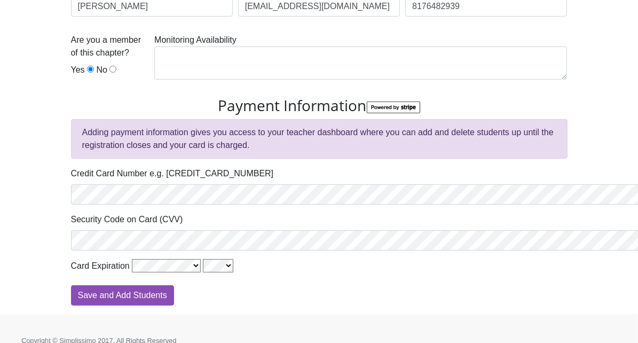 This screenshot has height=343, width=638. What do you see at coordinates (122, 295) in the screenshot?
I see `input: Save and Add Students` at bounding box center [122, 295].